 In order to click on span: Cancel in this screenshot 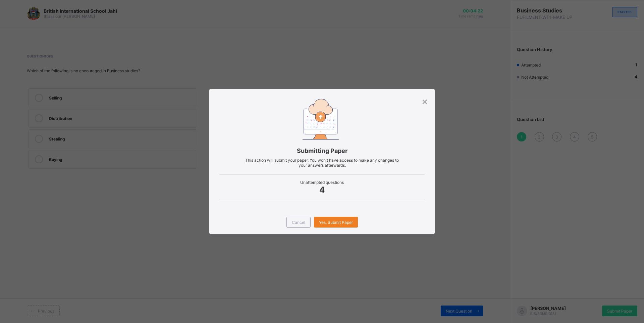, I will do `click(299, 222)`.